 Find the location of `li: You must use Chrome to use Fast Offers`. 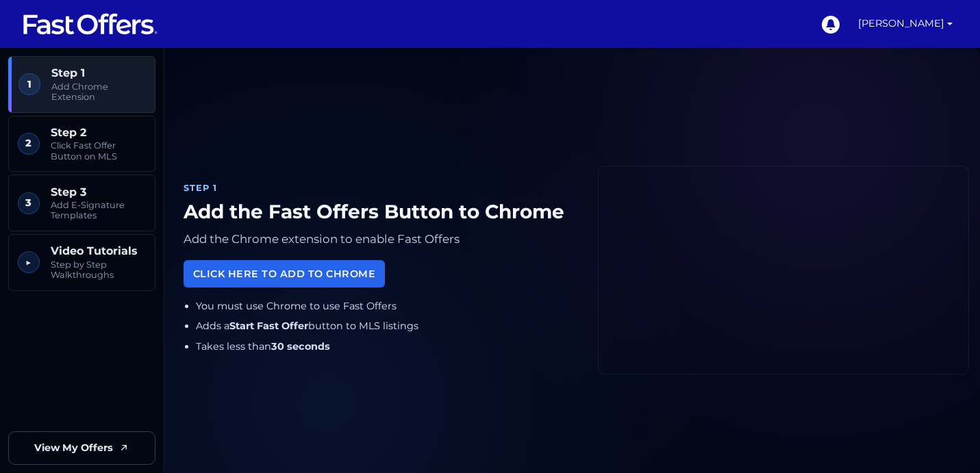

li: You must use Chrome to use Fast Offers is located at coordinates (385, 306).